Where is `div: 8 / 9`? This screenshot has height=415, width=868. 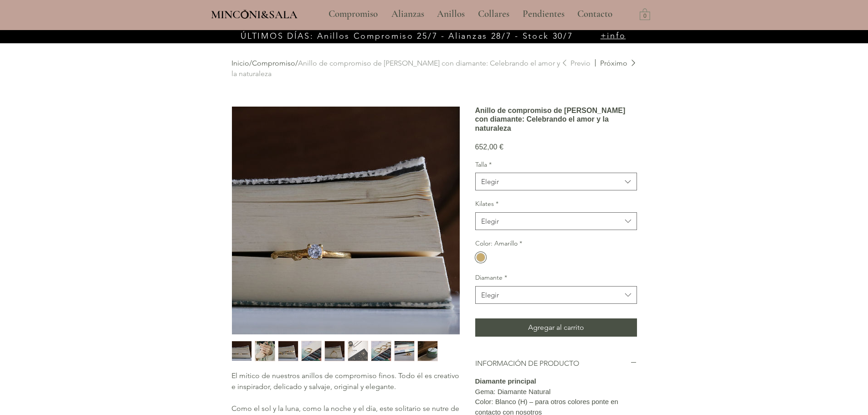 div: 8 / 9 is located at coordinates (404, 351).